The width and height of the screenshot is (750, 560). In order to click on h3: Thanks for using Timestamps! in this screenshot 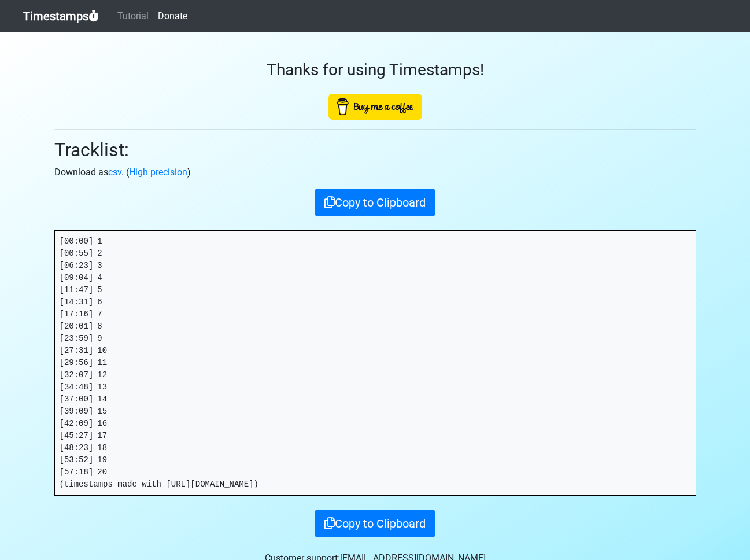, I will do `click(376, 70)`.